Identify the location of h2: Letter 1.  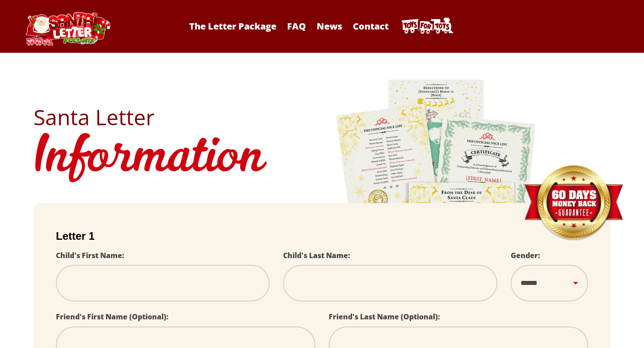
(322, 237).